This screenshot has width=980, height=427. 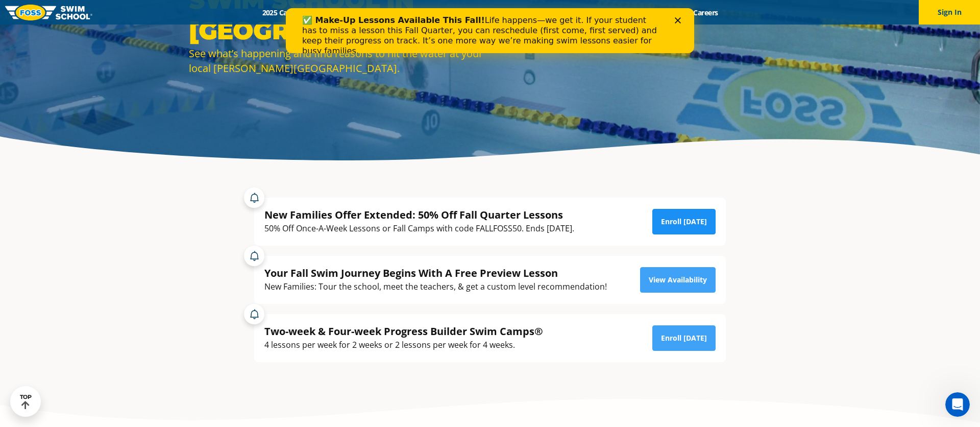 I want to click on a: Schools, so click(x=339, y=13).